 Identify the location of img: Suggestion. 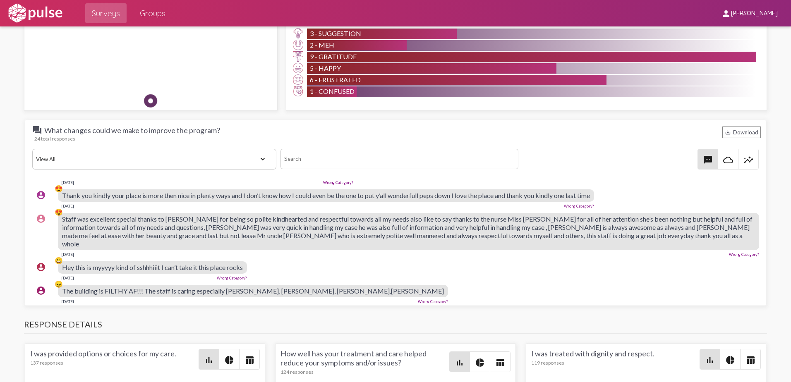
(298, 33).